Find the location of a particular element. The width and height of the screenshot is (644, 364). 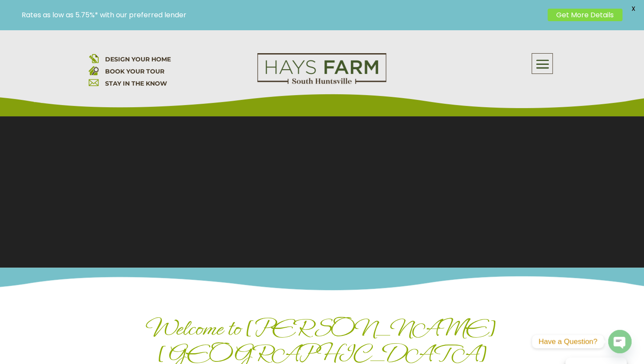

img: Logo is located at coordinates (322, 69).